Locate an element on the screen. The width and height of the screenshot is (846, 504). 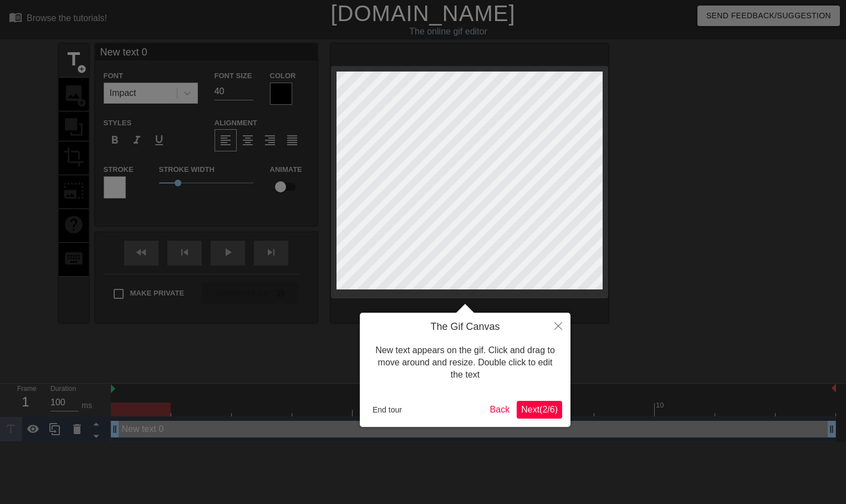
span: play_arrow is located at coordinates (228, 252).